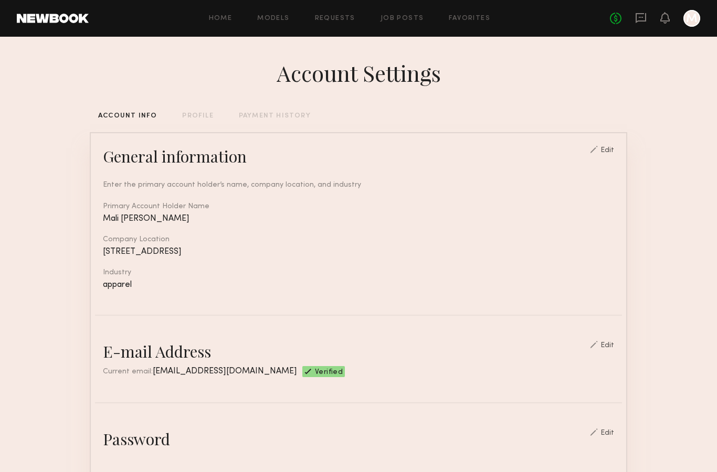 The width and height of the screenshot is (717, 472). Describe the element at coordinates (329, 373) in the screenshot. I see `span: Verified` at that location.